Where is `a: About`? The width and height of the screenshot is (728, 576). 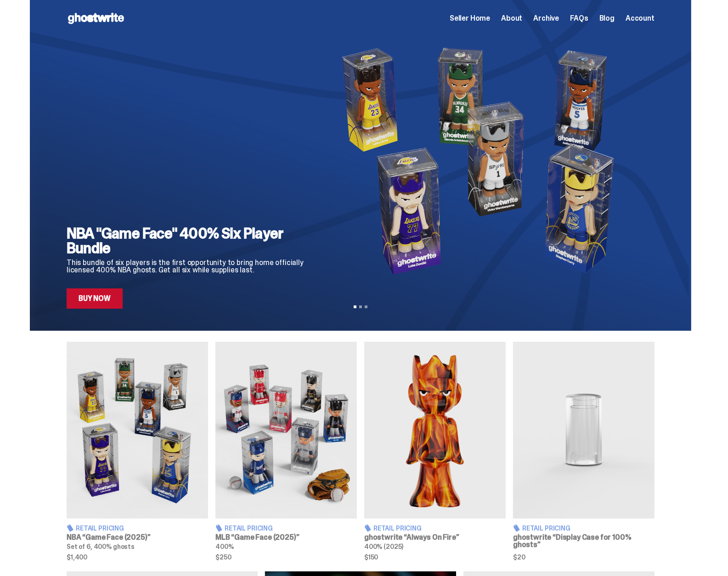 a: About is located at coordinates (512, 18).